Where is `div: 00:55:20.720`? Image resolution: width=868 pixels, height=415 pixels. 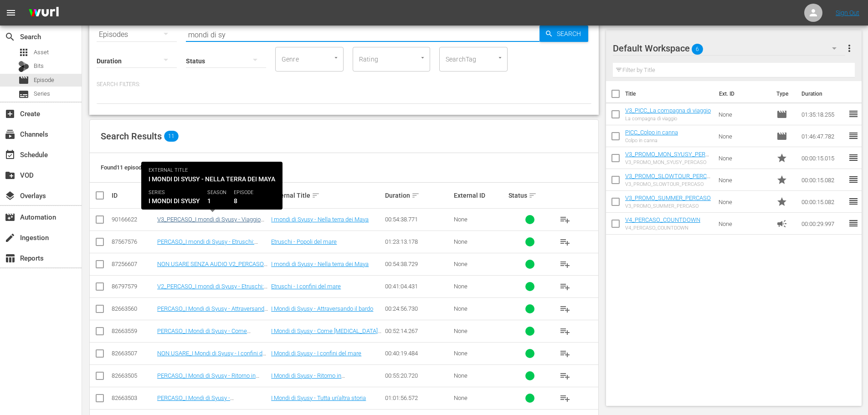
div: 00:55:20.720 is located at coordinates (418, 376).